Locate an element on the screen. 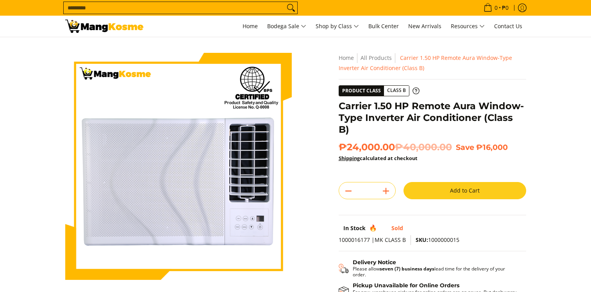 The image size is (591, 292). span: Home is located at coordinates (250, 26).